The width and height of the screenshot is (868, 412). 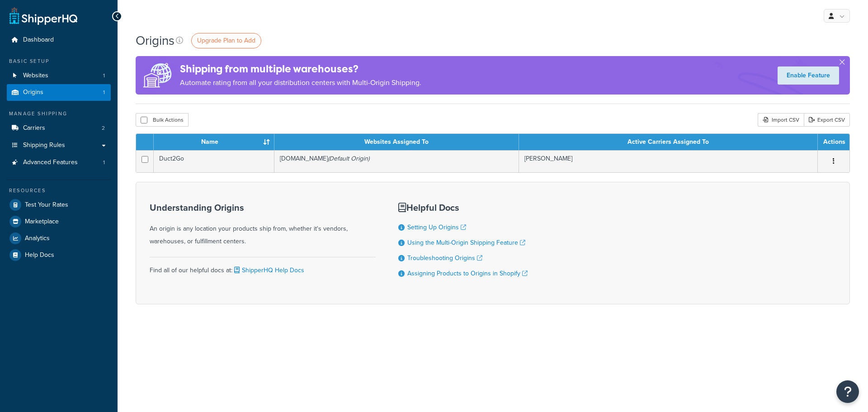 I want to click on th: Websites Assigned To, so click(x=396, y=142).